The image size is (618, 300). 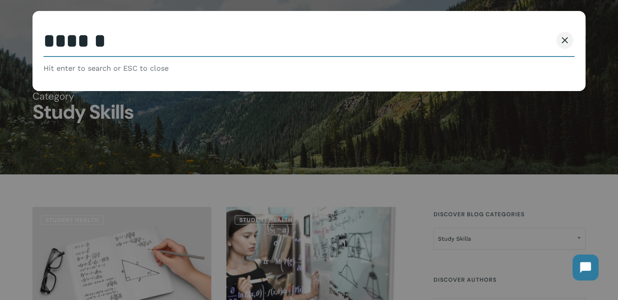 What do you see at coordinates (309, 41) in the screenshot?
I see `input: Search` at bounding box center [309, 41].